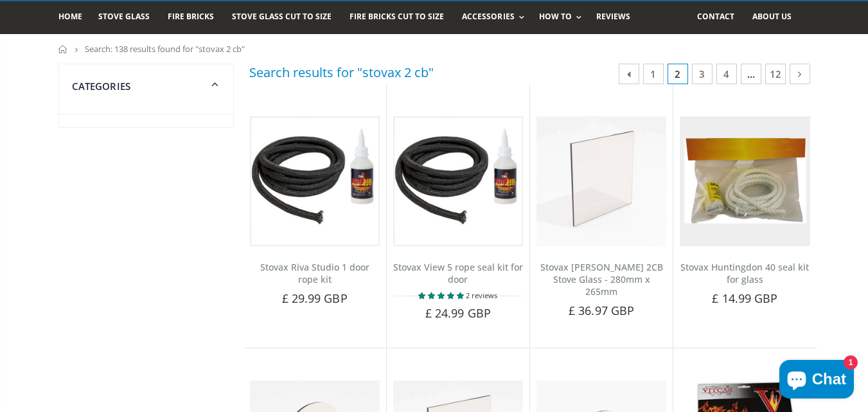 The height and width of the screenshot is (412, 868). What do you see at coordinates (458, 313) in the screenshot?
I see `span: £ 24.99 GBP` at bounding box center [458, 313].